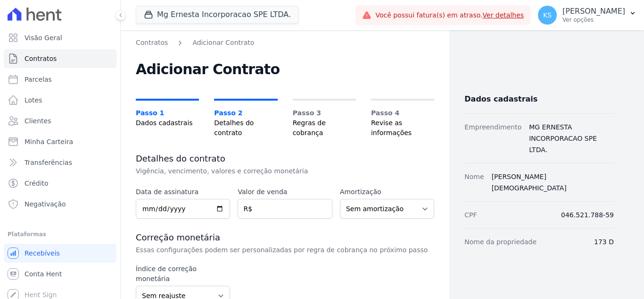  What do you see at coordinates (60, 274) in the screenshot?
I see `a: Conta Hent` at bounding box center [60, 274].